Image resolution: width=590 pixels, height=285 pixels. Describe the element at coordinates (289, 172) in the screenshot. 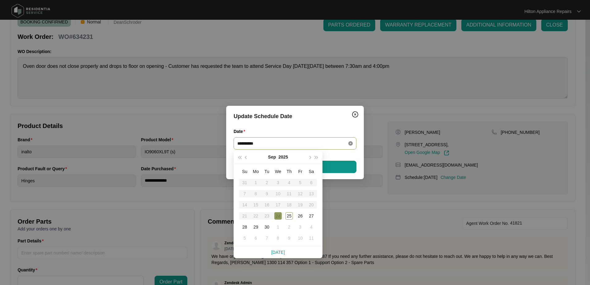

I see `th: Th` at that location.